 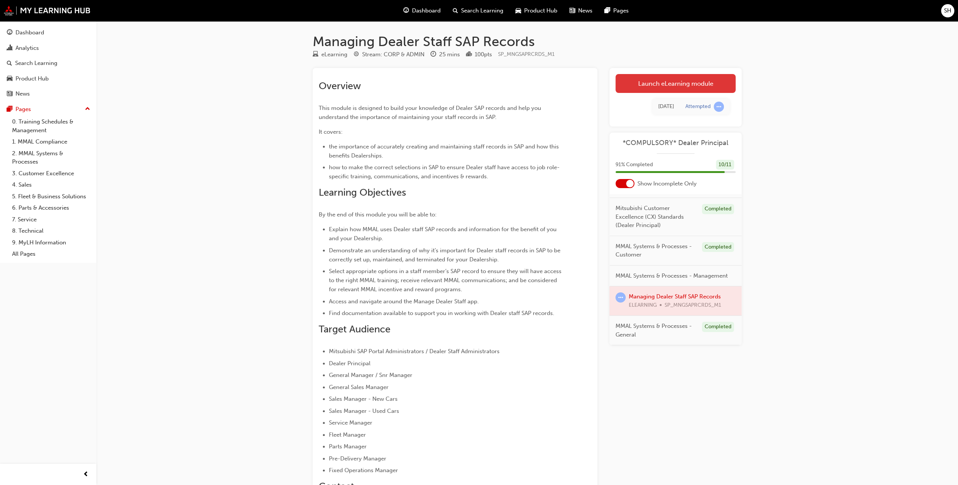 I want to click on div: Pages, so click(x=23, y=109).